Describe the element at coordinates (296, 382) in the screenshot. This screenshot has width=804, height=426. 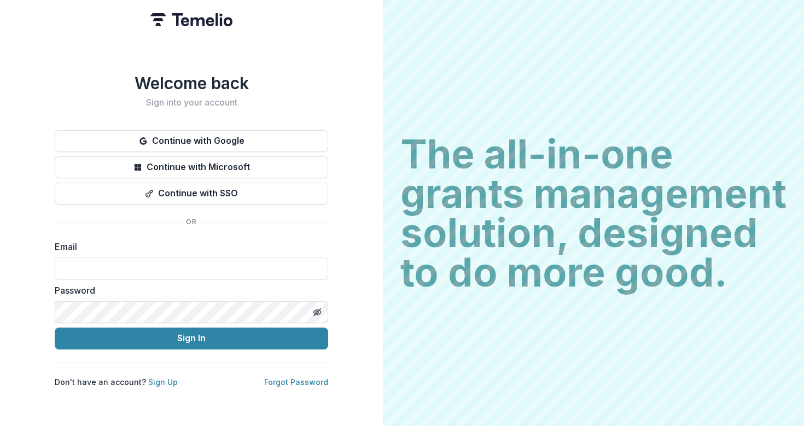
I see `a: Forgot Password` at that location.